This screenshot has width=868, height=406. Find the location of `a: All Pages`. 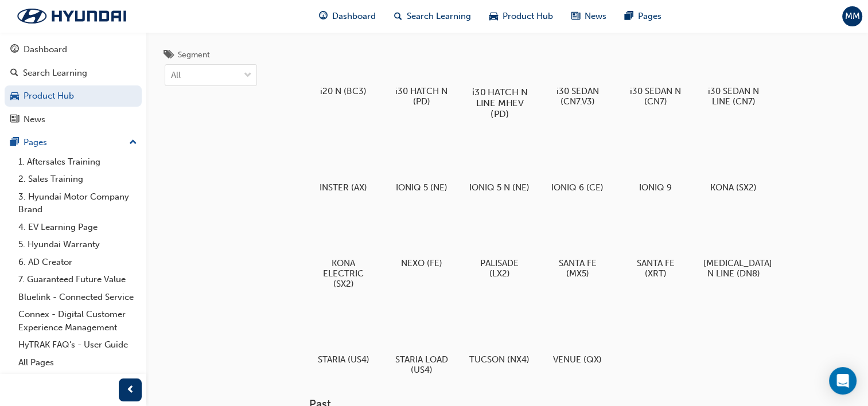

a: All Pages is located at coordinates (77, 362).